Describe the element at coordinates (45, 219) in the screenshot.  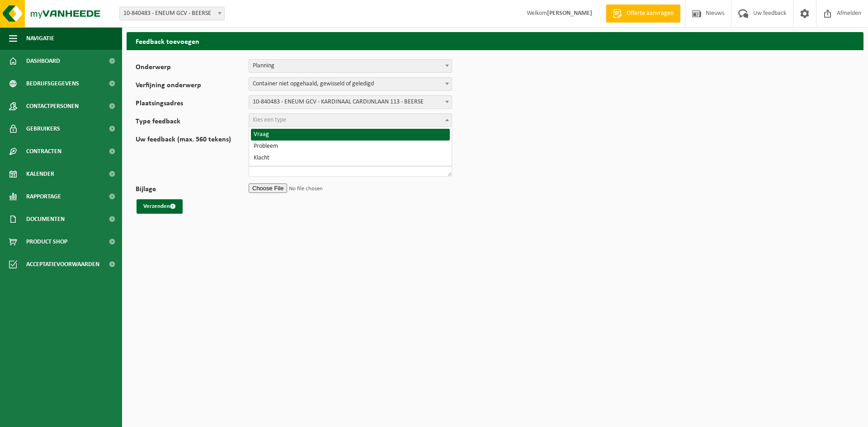
I see `span: Documenten` at that location.